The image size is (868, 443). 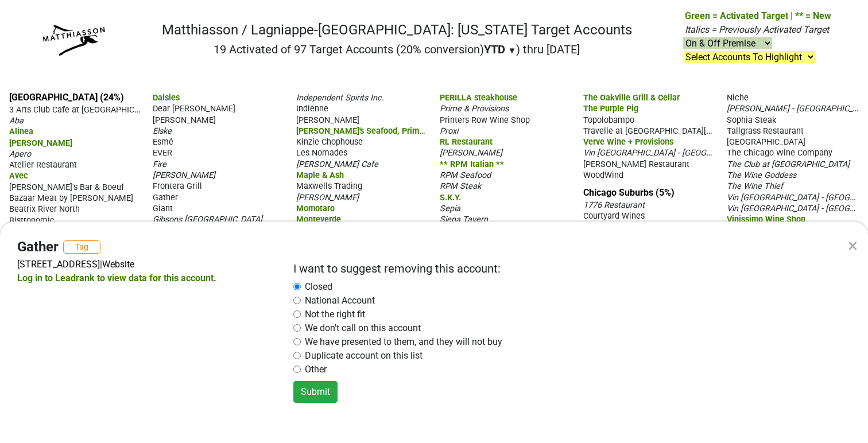 What do you see at coordinates (363, 328) in the screenshot?
I see `label: We don't call on this account` at bounding box center [363, 328].